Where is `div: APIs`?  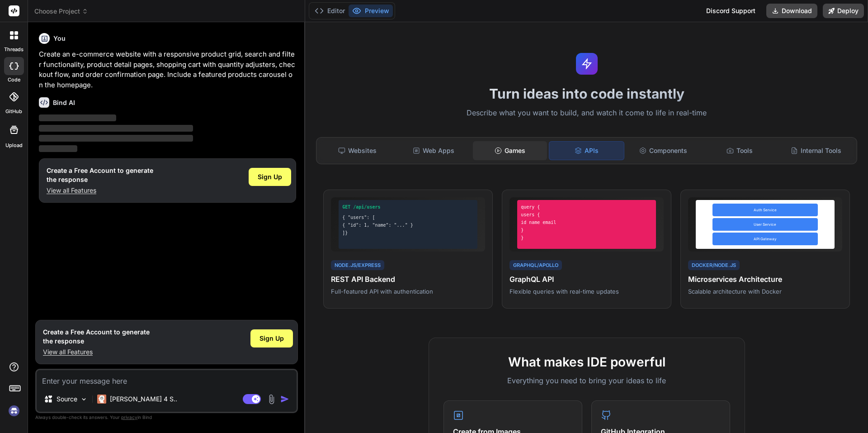 div: APIs is located at coordinates (587, 151).